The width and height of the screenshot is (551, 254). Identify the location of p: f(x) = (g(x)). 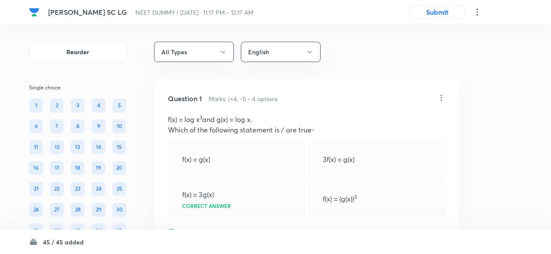
(340, 199).